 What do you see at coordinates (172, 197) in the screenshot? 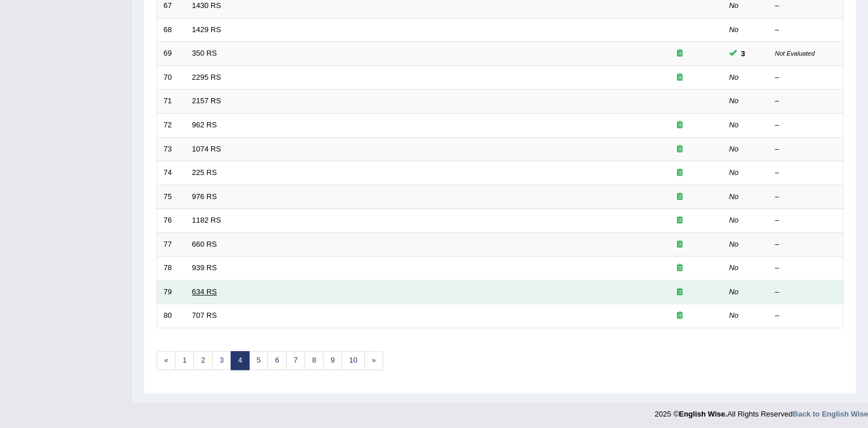
I see `td: 75` at bounding box center [172, 197].